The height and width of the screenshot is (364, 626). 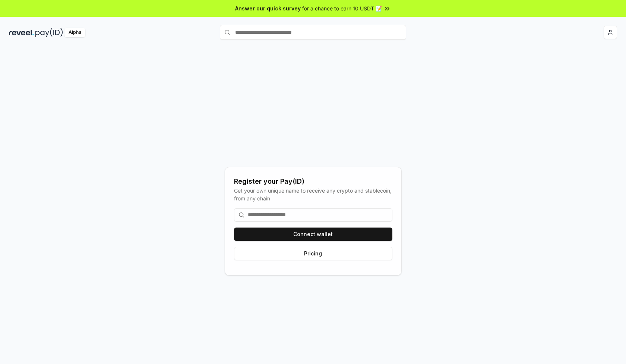 What do you see at coordinates (21, 32) in the screenshot?
I see `img: reveel_dark` at bounding box center [21, 32].